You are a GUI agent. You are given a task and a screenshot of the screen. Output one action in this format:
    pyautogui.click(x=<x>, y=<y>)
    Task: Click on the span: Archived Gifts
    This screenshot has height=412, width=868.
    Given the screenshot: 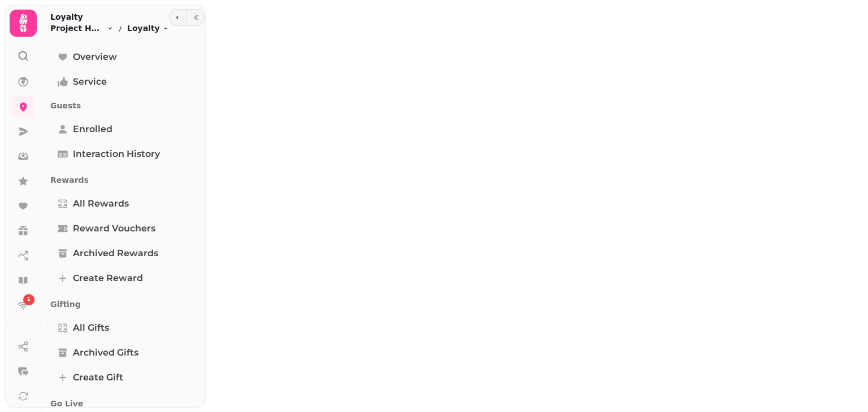 What is the action you would take?
    pyautogui.click(x=105, y=353)
    